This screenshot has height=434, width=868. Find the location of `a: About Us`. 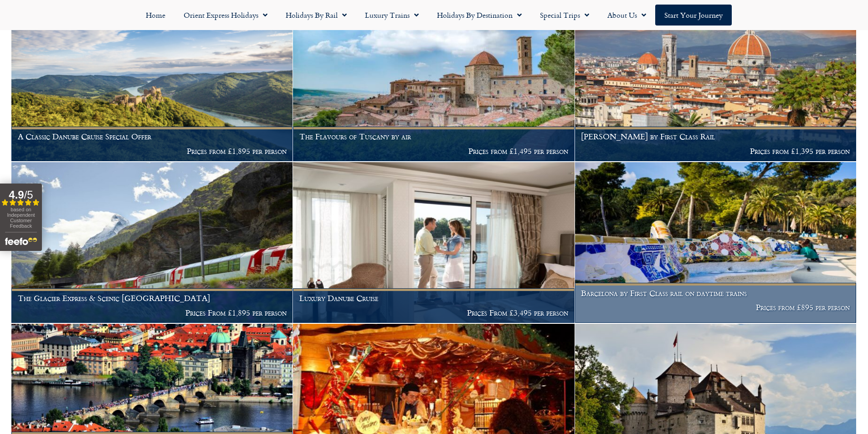

a: About Us is located at coordinates (627, 15).